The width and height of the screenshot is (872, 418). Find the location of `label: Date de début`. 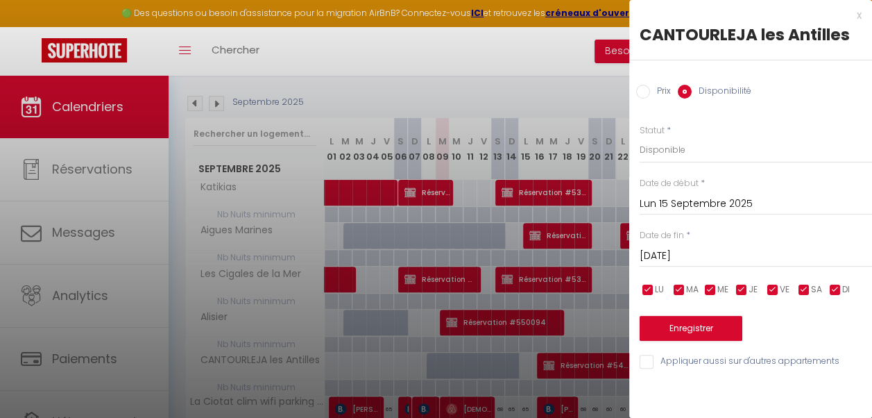

label: Date de début is located at coordinates (669, 183).